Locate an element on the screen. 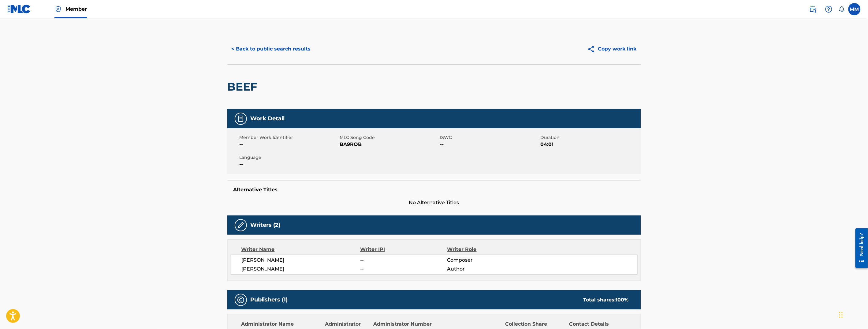 This screenshot has width=868, height=329. span: ISWC is located at coordinates (490, 137).